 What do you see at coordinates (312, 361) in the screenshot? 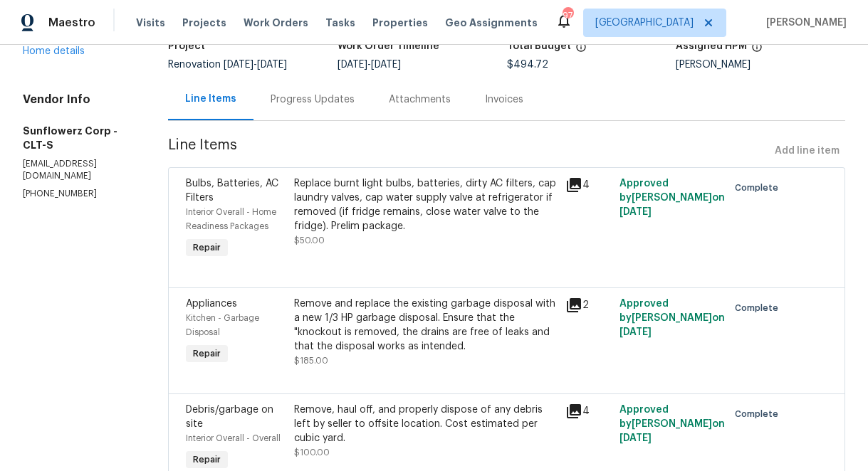
I see `span: $185.00` at bounding box center [312, 361].